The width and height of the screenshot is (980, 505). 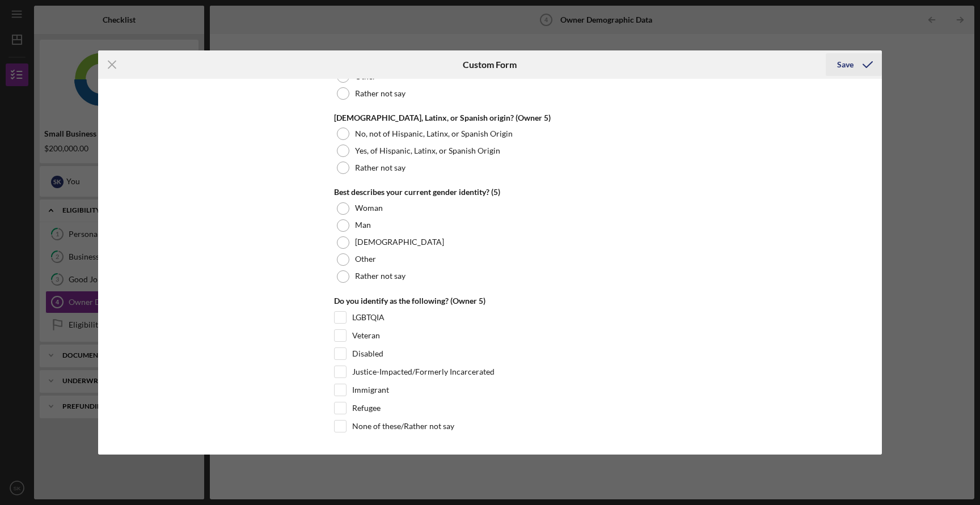 What do you see at coordinates (363, 225) in the screenshot?
I see `label: Man` at bounding box center [363, 225].